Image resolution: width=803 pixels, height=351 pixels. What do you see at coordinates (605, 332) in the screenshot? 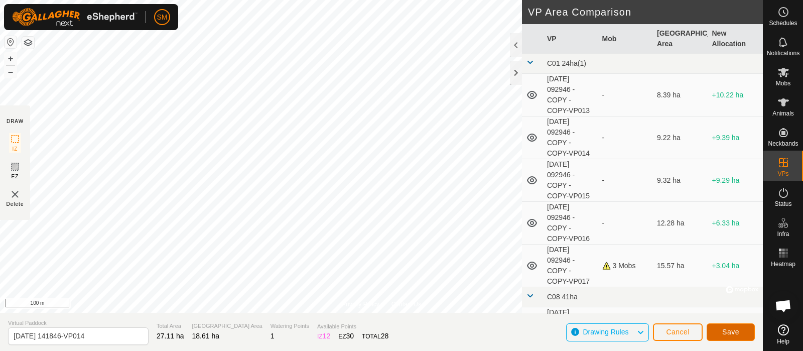
I see `span: Drawing Rules` at bounding box center [605, 332].